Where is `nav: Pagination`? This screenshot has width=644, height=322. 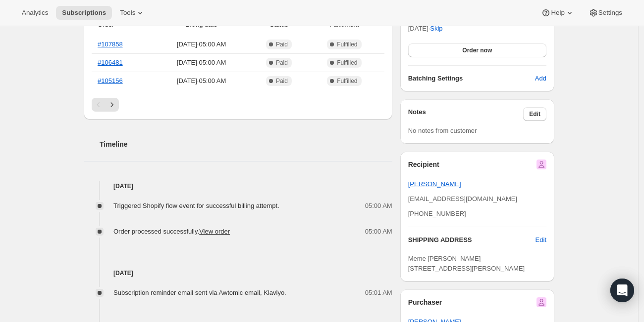
nav: Pagination is located at coordinates (238, 105).